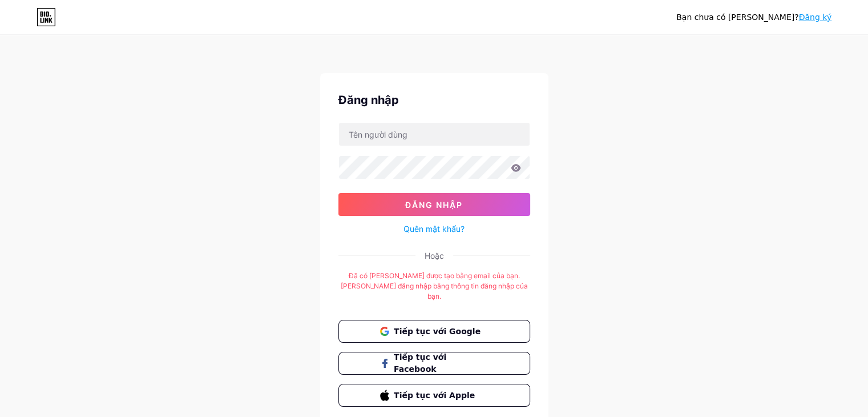 The height and width of the screenshot is (417, 868). What do you see at coordinates (434, 332) in the screenshot?
I see `a: Tiếp tục với Google` at bounding box center [434, 332].